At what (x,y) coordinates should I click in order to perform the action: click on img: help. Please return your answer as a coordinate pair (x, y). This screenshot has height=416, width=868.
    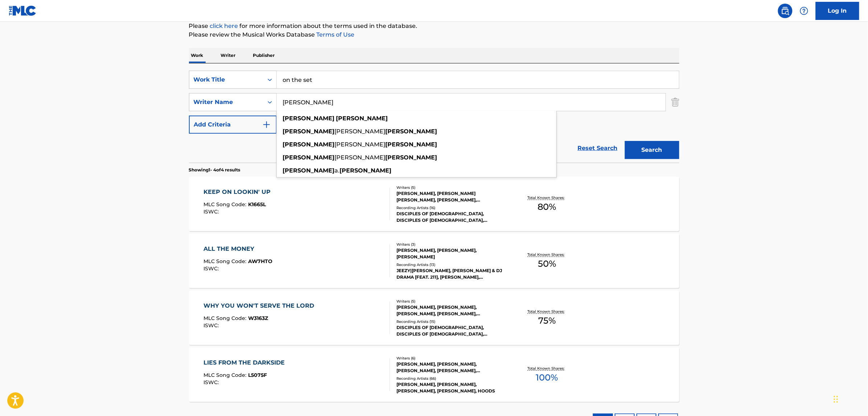
    Looking at the image, I should click on (805, 11).